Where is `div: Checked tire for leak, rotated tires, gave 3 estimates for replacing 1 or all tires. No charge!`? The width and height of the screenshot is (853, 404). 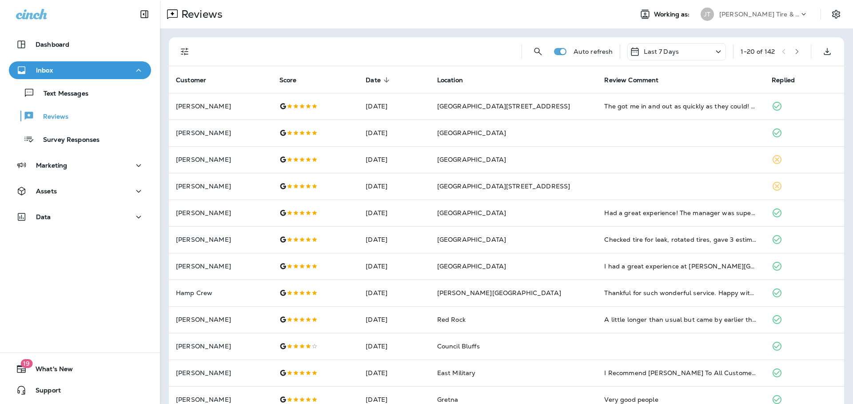
div: Checked tire for leak, rotated tires, gave 3 estimates for replacing 1 or all tires. No charge! is located at coordinates (681, 239).